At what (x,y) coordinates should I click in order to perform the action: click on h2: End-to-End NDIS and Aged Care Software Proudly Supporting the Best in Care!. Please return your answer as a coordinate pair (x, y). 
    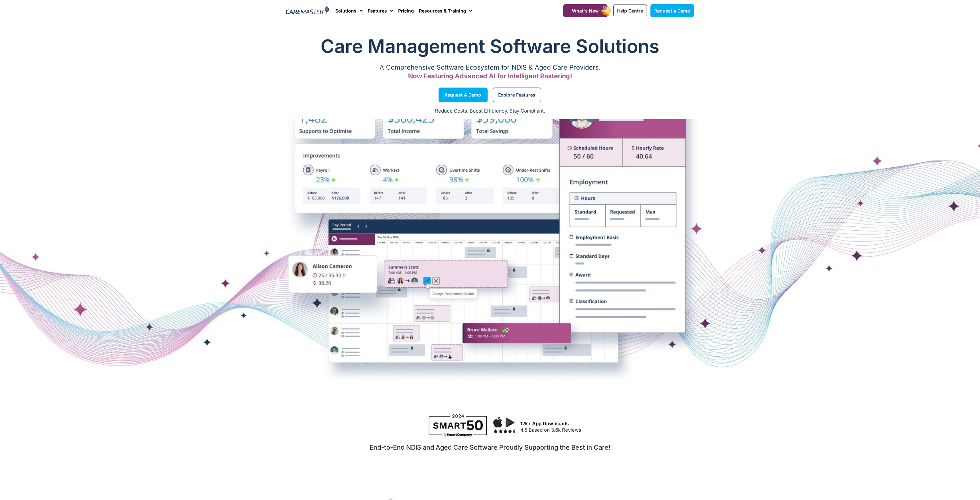
    Looking at the image, I should click on (490, 448).